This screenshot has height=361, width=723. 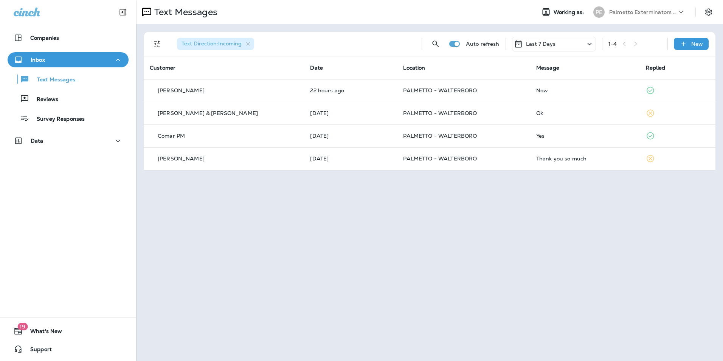 I want to click on div: Text Direction:Incoming, so click(x=215, y=44).